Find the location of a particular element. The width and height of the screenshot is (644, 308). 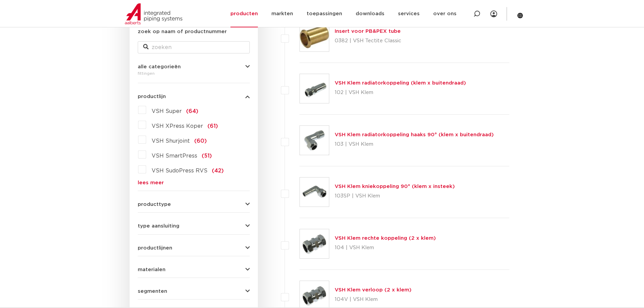

span: VSH Shurjoint is located at coordinates (170, 141).